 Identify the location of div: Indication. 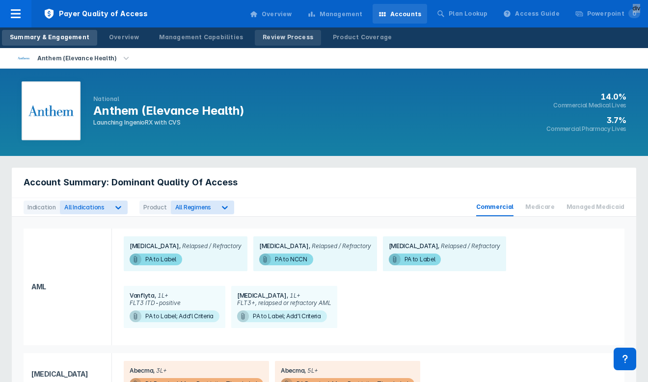
(42, 208).